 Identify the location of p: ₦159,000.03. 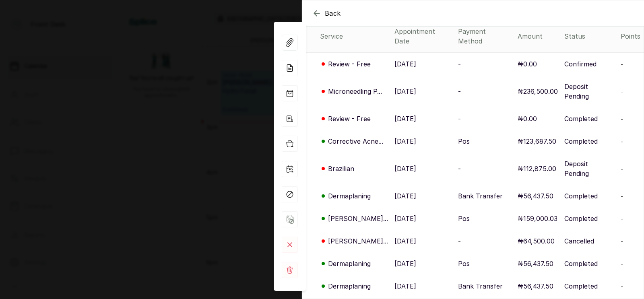
(537, 218).